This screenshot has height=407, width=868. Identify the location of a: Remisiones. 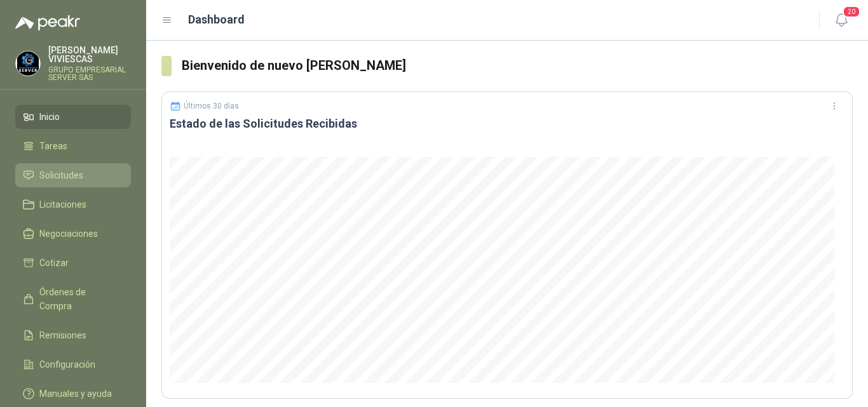
(73, 335).